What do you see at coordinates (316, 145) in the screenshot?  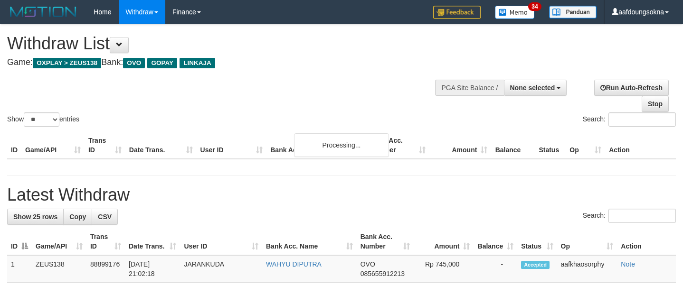 I see `th: Bank Acc. Name` at bounding box center [316, 145].